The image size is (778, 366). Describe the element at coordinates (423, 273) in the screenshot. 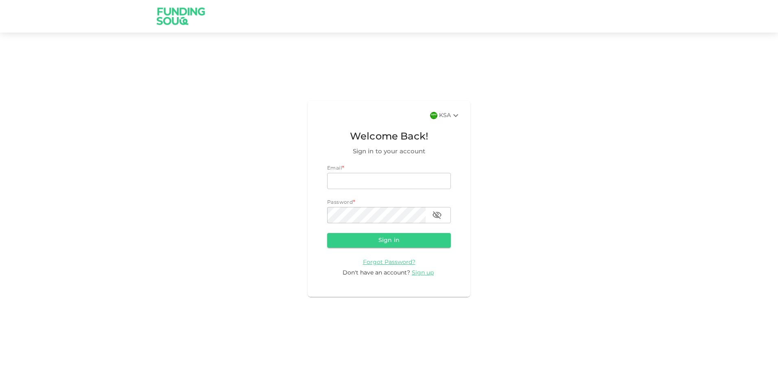

I see `span: Sign up` at that location.